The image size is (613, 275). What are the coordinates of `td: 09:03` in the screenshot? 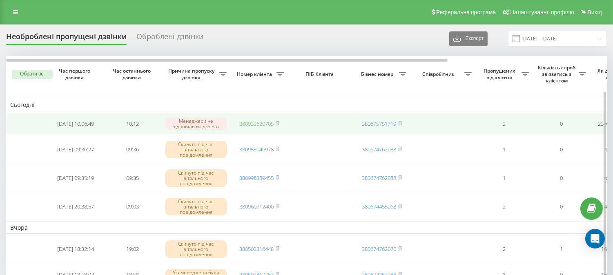 It's located at (133, 207).